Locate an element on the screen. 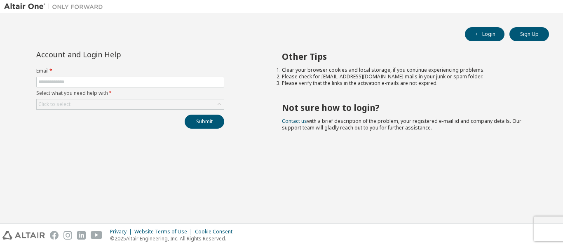 The image size is (563, 247). button: Login is located at coordinates (485, 34).